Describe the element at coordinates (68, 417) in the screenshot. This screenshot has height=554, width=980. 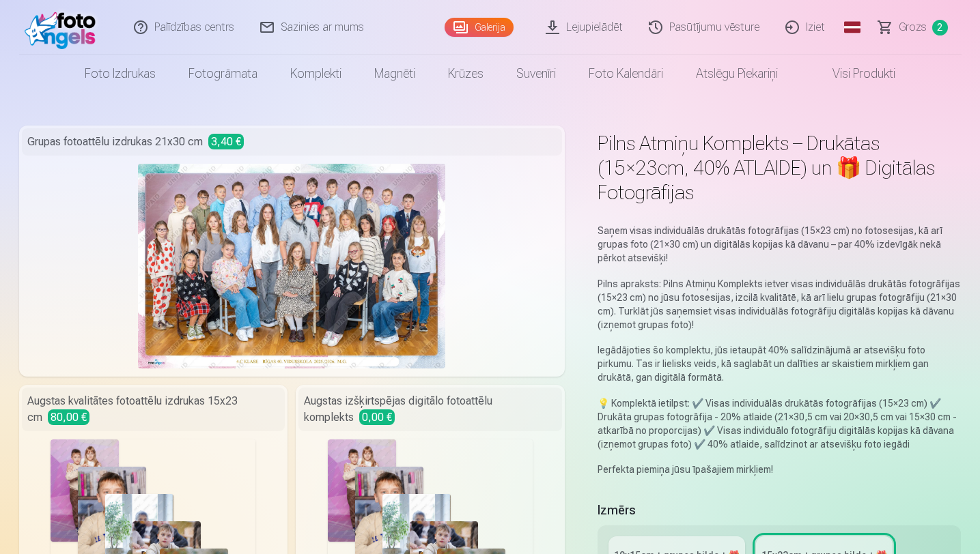
I see `span: 80,00 €` at that location.